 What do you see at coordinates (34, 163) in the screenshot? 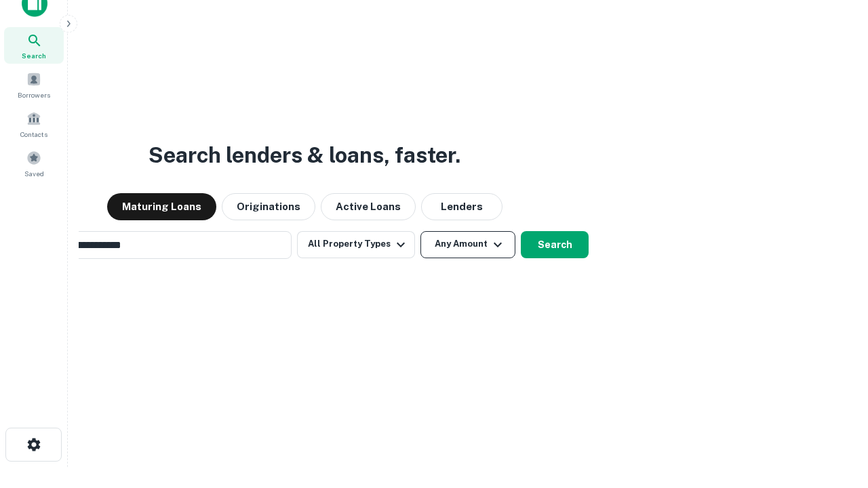
I see `div: Saved` at bounding box center [34, 163].